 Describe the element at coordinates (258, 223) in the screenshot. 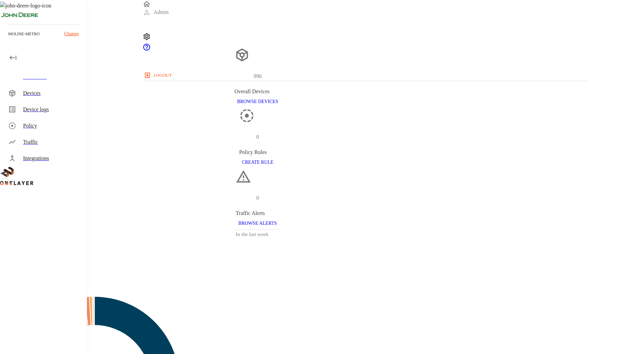

I see `button: BROWSE ALERTS` at that location.